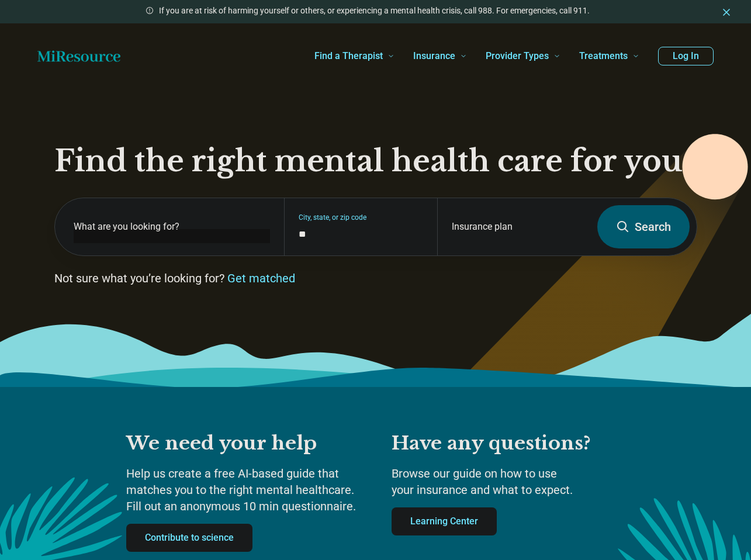 This screenshot has height=560, width=751. I want to click on a: Find a Therapist, so click(354, 57).